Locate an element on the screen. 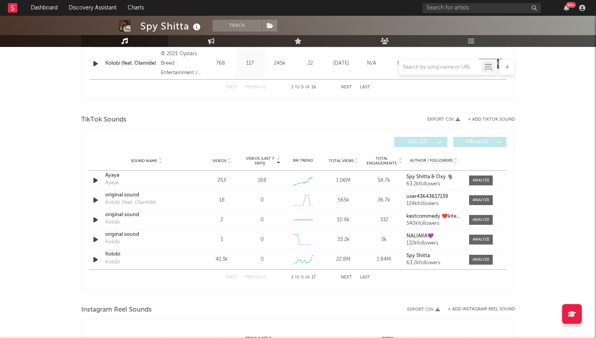 This screenshot has height=338, width=596. div: 58.7k is located at coordinates (384, 181).